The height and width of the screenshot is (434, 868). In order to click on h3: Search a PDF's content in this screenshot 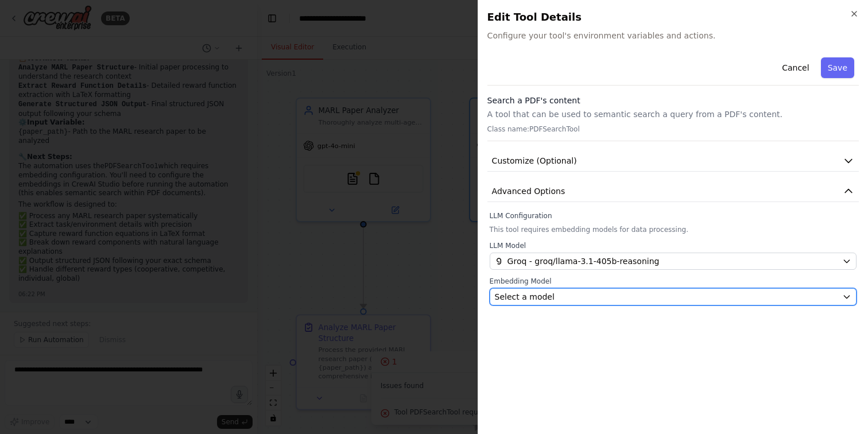, I will do `click(673, 100)`.